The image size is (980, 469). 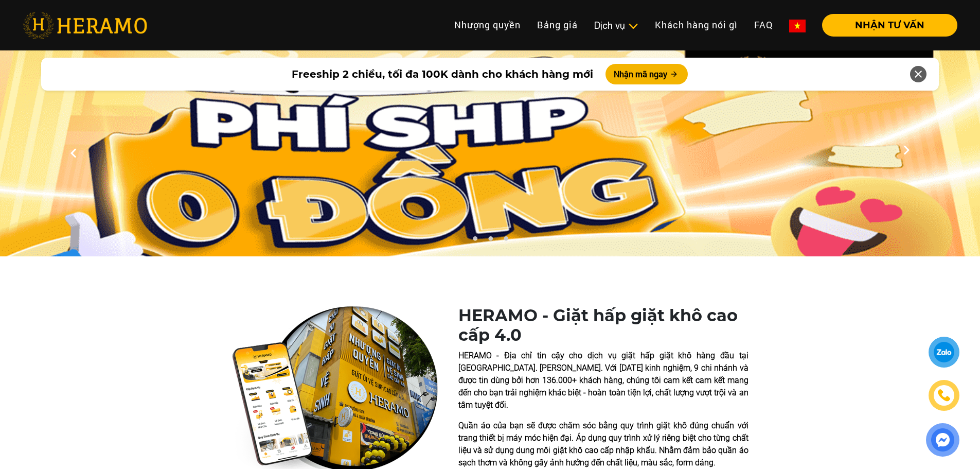 What do you see at coordinates (442, 74) in the screenshot?
I see `span: Freeship 2 chiều, tối đa 100K dành cho khách hàng mới` at bounding box center [442, 74].